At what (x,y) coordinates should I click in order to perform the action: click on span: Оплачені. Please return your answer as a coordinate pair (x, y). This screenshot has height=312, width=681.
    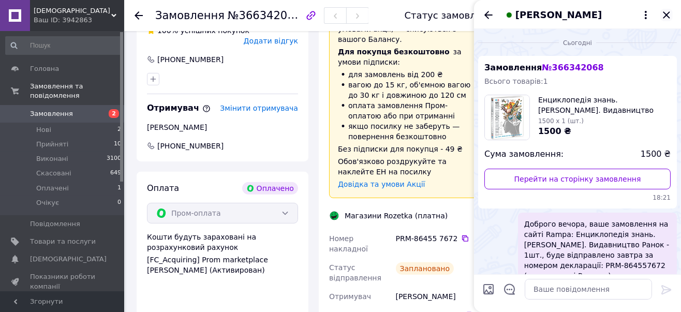
    Looking at the image, I should click on (52, 188).